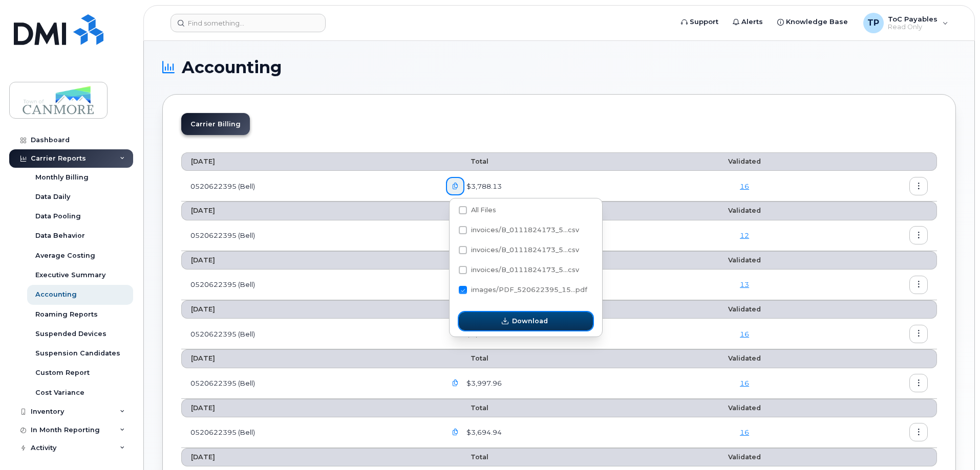  I want to click on a: 12, so click(744, 235).